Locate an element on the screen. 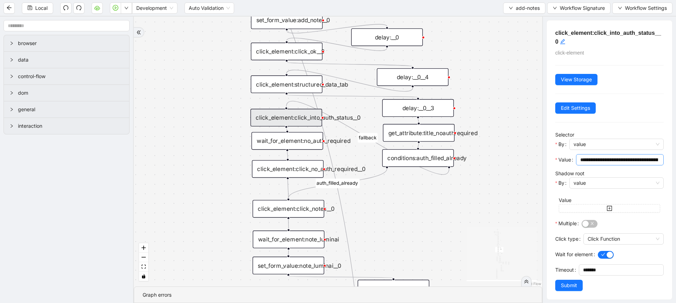  span: Value is located at coordinates (565, 160).